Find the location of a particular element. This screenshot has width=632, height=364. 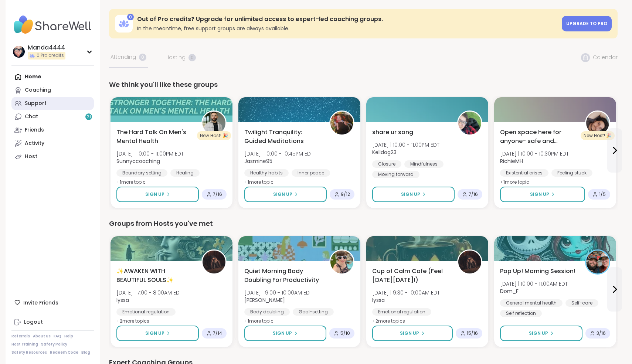

b: Kelldog23 is located at coordinates (385, 152).